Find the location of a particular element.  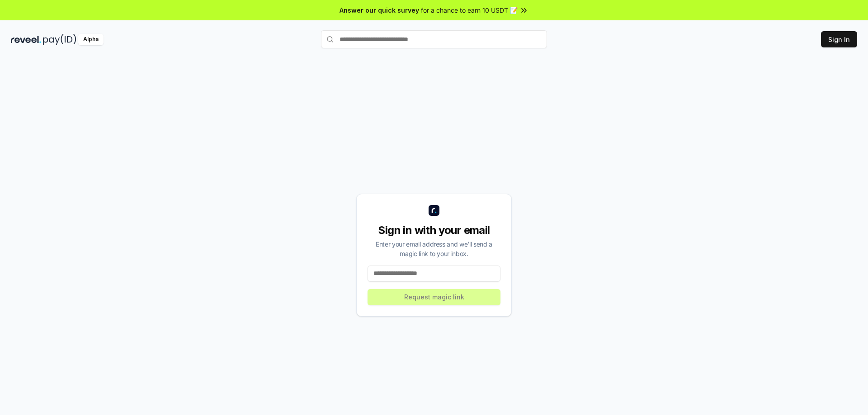

img: reveel_dark is located at coordinates (26, 39).